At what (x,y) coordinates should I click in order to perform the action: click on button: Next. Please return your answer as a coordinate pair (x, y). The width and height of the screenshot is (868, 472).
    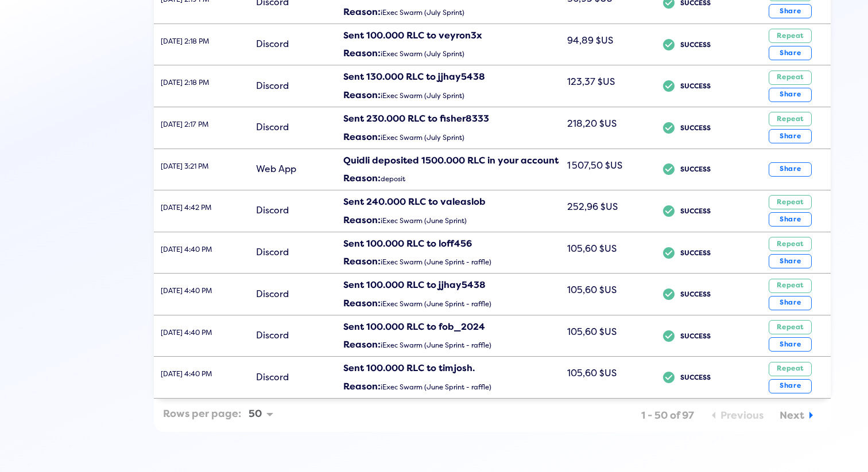
    Looking at the image, I should click on (798, 415).